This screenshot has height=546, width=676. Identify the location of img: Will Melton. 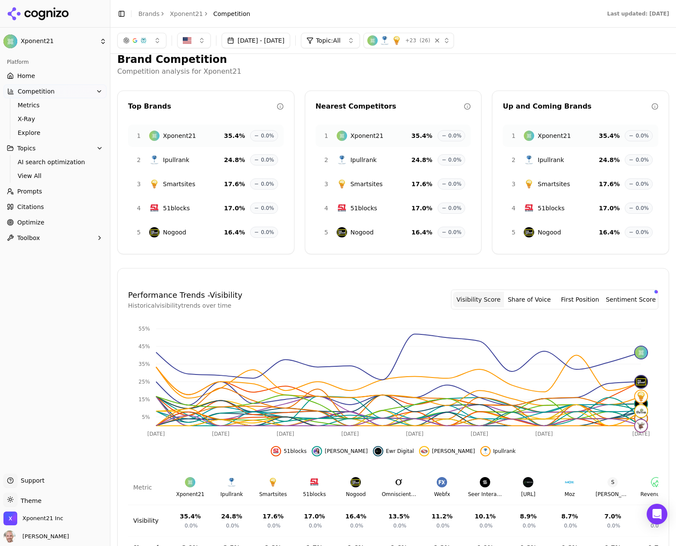
(9, 537).